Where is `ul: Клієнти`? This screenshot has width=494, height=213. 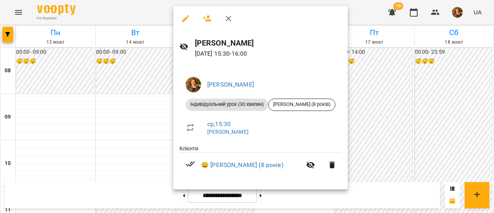
ul: Клієнти is located at coordinates (261, 162).